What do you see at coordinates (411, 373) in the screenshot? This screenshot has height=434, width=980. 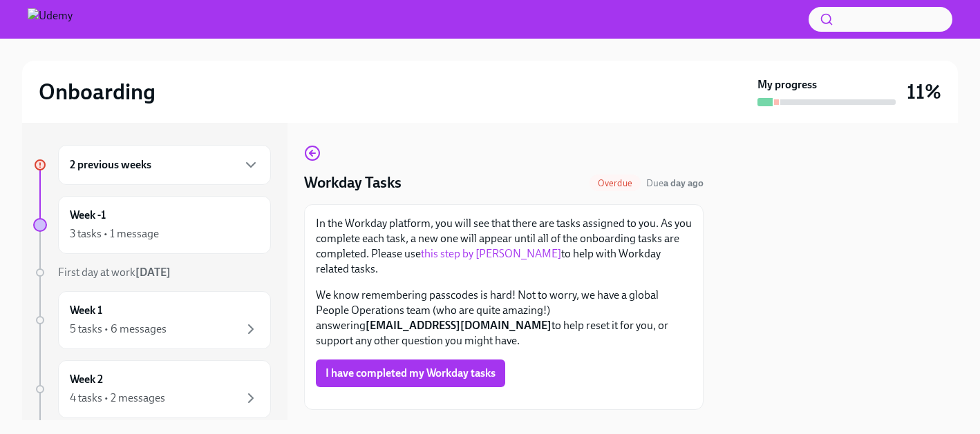 I see `button: I have completed my Workday tasks` at bounding box center [411, 373].